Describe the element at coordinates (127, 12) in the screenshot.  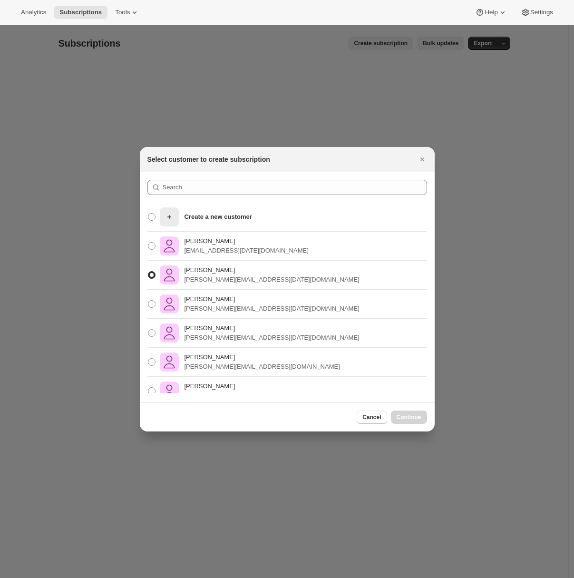
I see `button: Tools` at that location.